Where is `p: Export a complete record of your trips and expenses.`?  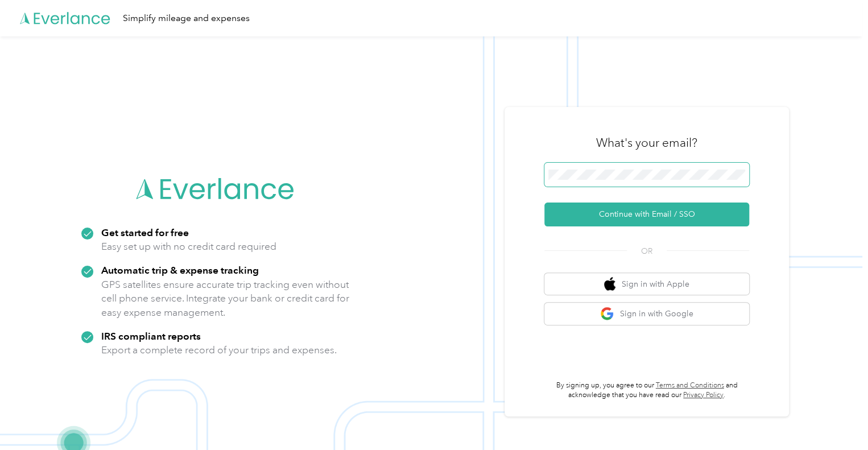 p: Export a complete record of your trips and expenses. is located at coordinates (219, 350).